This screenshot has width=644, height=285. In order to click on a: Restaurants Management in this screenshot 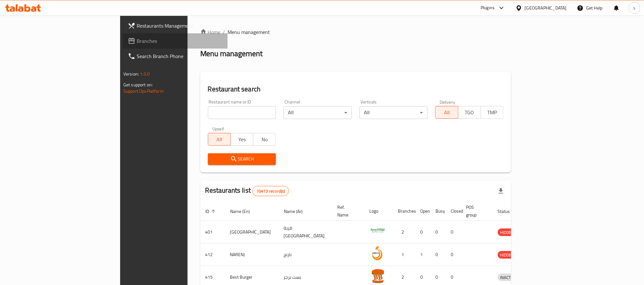, I will do `click(175, 26)`.